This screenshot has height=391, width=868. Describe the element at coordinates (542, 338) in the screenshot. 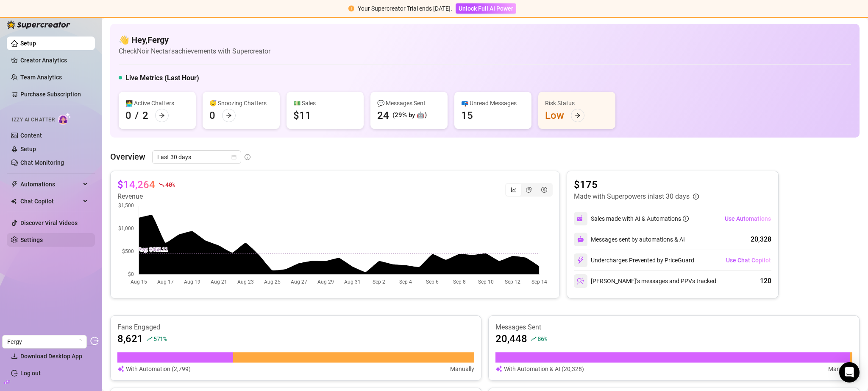

I see `span: 86 %` at that location.